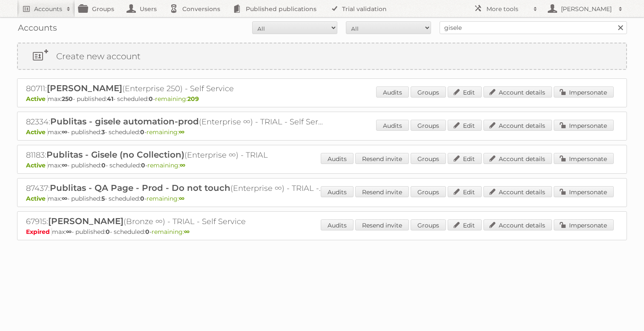  I want to click on h2: 80711: (Enterprise 250) - Self Service, so click(175, 89).